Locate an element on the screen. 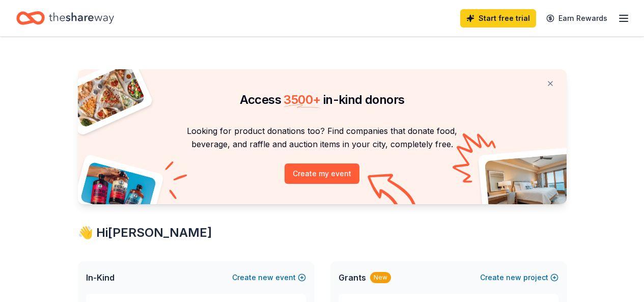 This screenshot has width=644, height=302. p: Looking for product donations too? Find companies that donate food, beverage, and raffle and auct... is located at coordinates (322, 137).